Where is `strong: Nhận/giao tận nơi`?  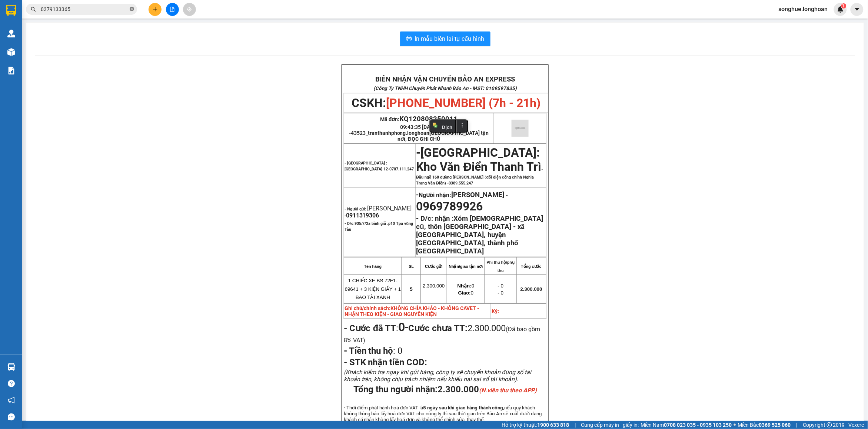
strong: Nhận/giao tận nơi is located at coordinates (466, 266).